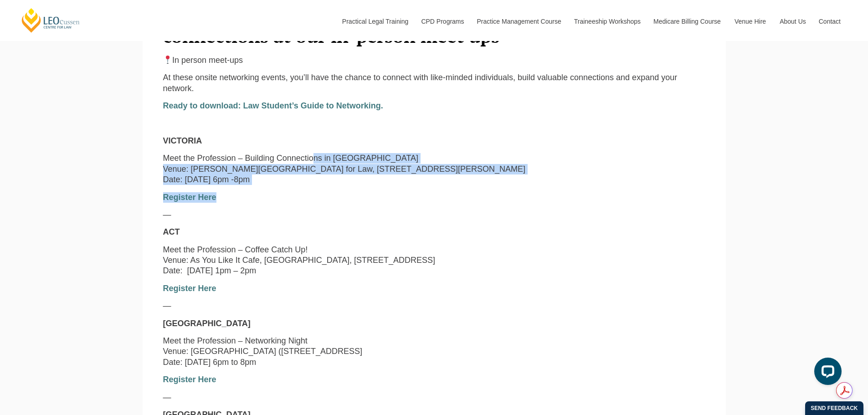 The height and width of the screenshot is (415, 868). Describe the element at coordinates (375, 21) in the screenshot. I see `a: Practical Legal Training` at that location.